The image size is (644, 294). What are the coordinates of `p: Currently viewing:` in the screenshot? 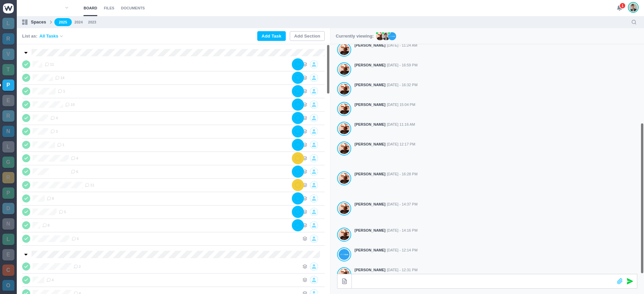 It's located at (354, 36).